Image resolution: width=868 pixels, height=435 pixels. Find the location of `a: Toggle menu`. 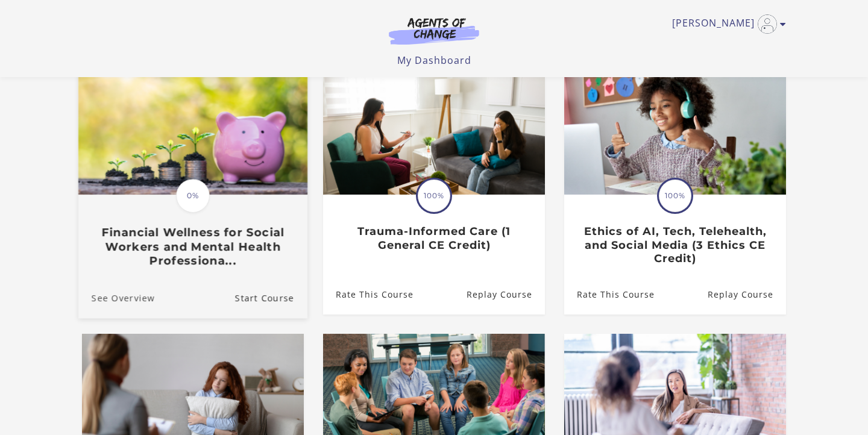

a: Toggle menu is located at coordinates (726, 24).